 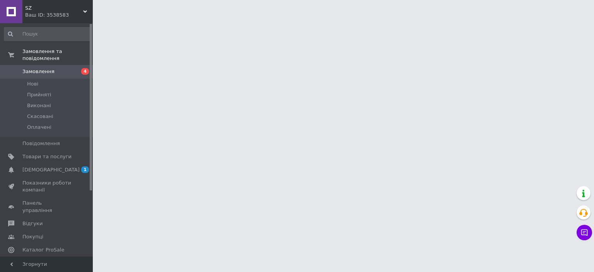 What do you see at coordinates (41, 143) in the screenshot?
I see `span: Повідомлення` at bounding box center [41, 143].